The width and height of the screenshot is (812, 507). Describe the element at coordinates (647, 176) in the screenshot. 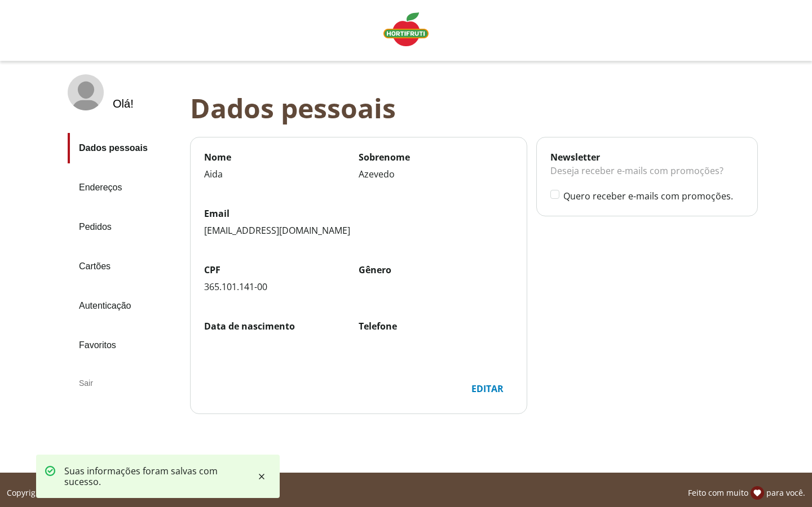

I see `div: Deseja receber e-mails com promoções?` at that location.